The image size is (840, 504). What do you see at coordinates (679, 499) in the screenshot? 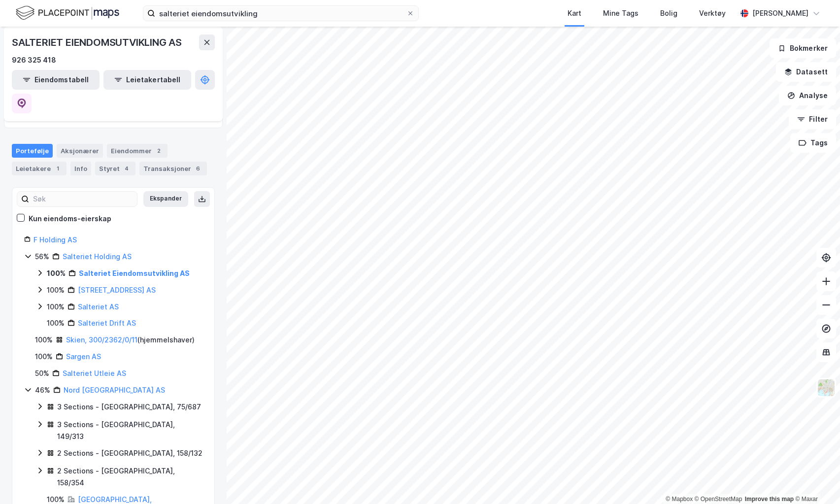
I see `a: Mapbox` at bounding box center [679, 499].